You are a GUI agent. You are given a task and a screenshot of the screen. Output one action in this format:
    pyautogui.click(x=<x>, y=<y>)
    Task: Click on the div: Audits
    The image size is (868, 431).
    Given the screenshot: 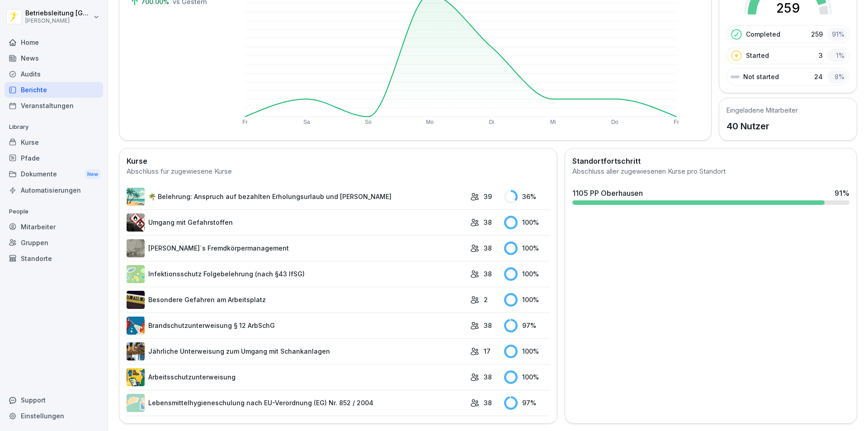 What is the action you would take?
    pyautogui.click(x=54, y=74)
    